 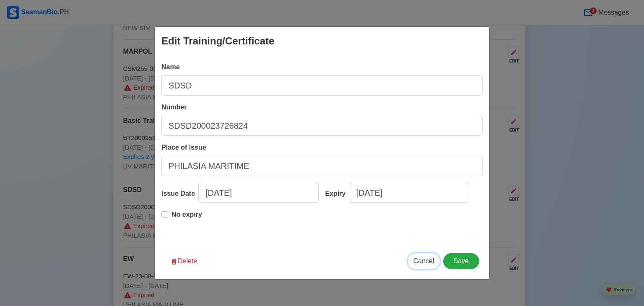 What do you see at coordinates (337, 194) in the screenshot?
I see `div: Expiry` at bounding box center [337, 194].